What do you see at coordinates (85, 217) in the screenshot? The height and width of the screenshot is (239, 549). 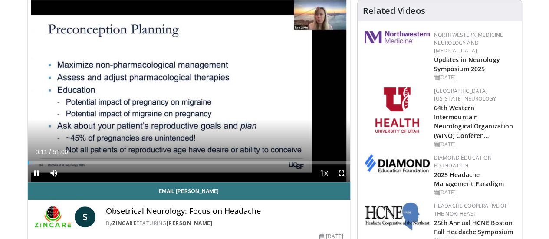 I see `span: S` at bounding box center [85, 217].